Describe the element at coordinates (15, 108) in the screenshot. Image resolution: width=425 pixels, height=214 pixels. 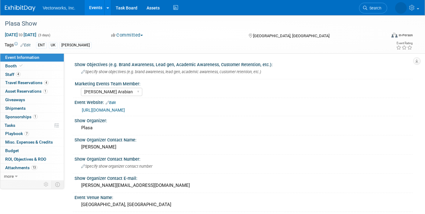
I see `span: Shipments` at that location.